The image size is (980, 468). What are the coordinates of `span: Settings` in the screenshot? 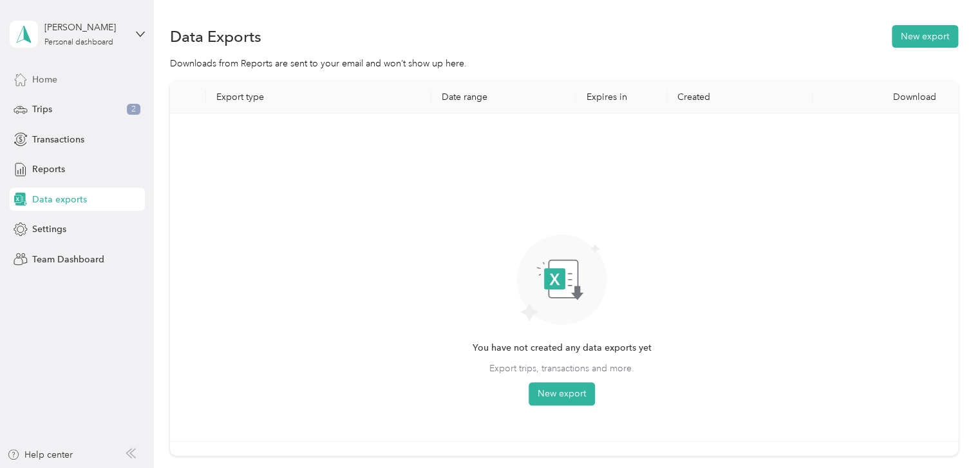 It's located at (49, 229).